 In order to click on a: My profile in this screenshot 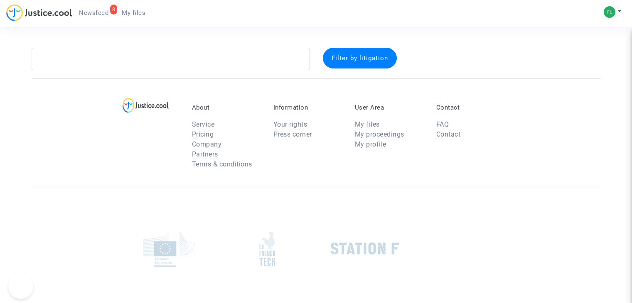, I will do `click(371, 144)`.